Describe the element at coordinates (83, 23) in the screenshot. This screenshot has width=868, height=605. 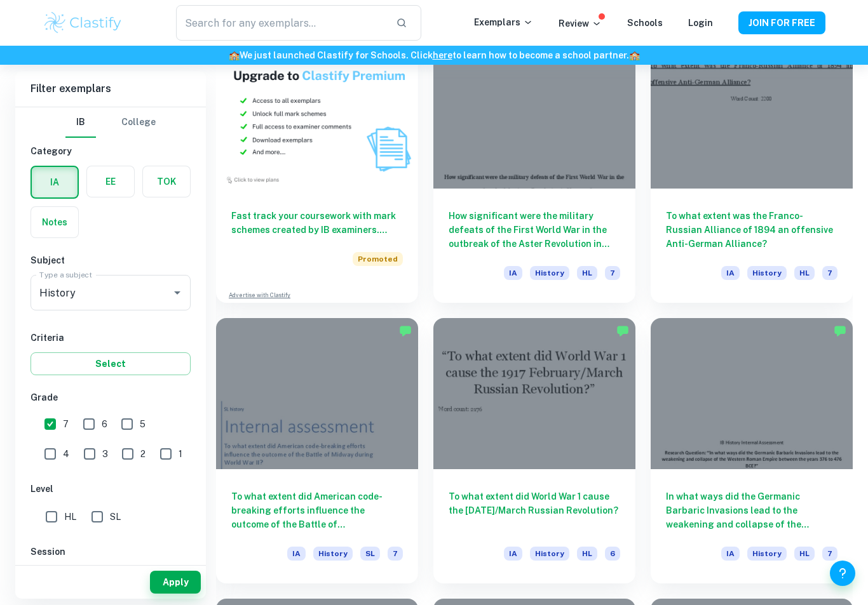
I see `a: Clastify logo` at that location.